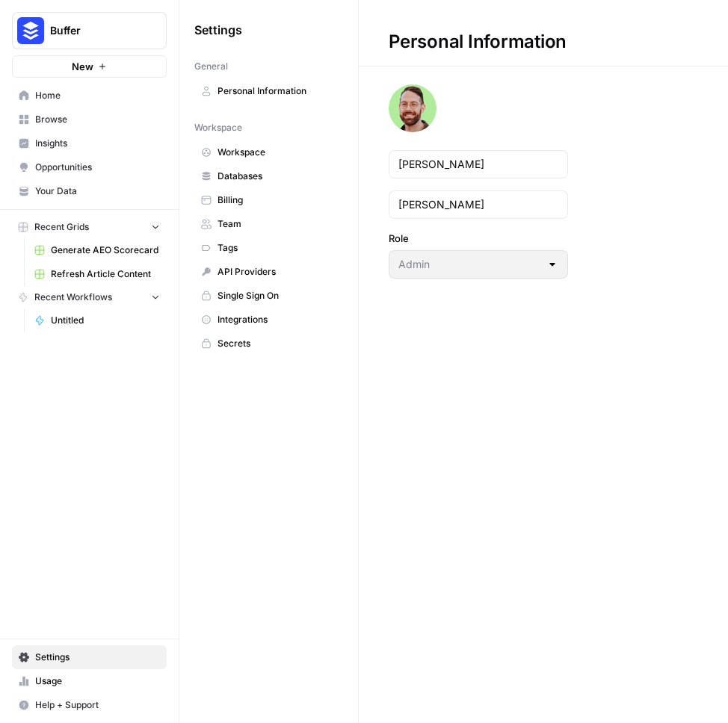 This screenshot has width=728, height=723. Describe the element at coordinates (97, 705) in the screenshot. I see `span: Help + Support` at that location.